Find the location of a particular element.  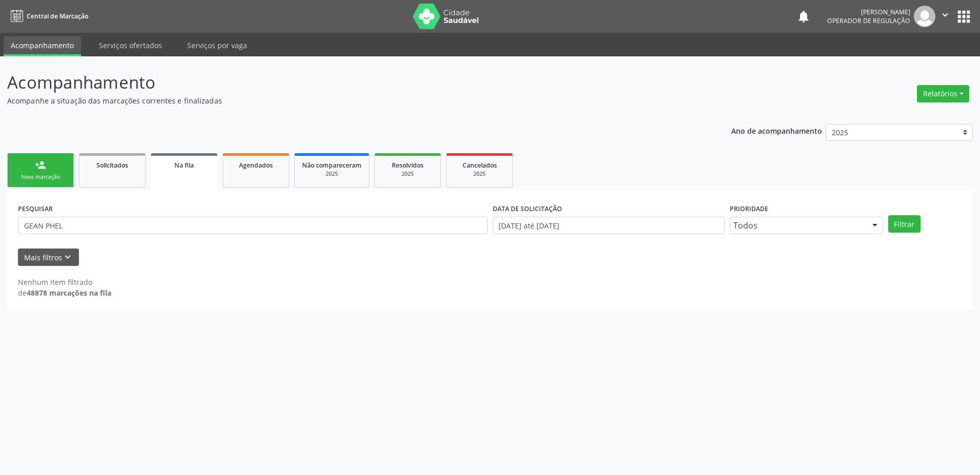

div: de is located at coordinates (65, 292).